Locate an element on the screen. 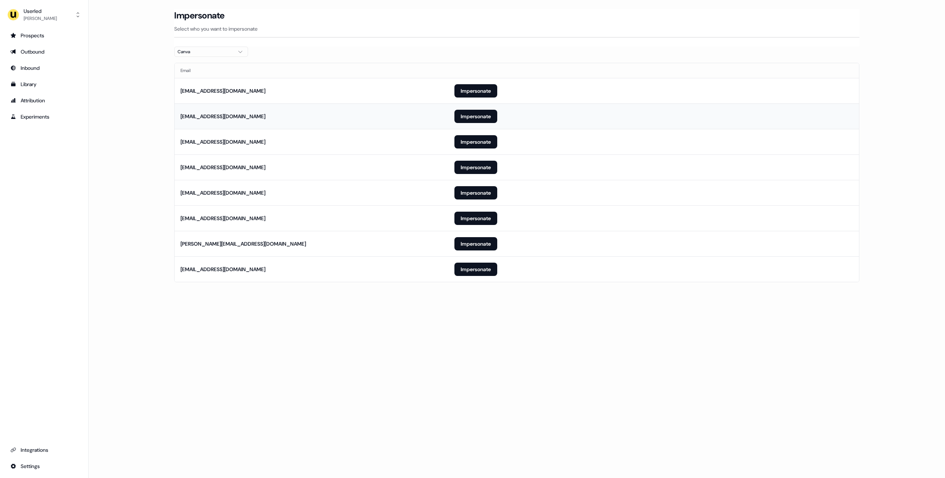 This screenshot has height=478, width=945. a: Go to Inbound is located at coordinates (44, 68).